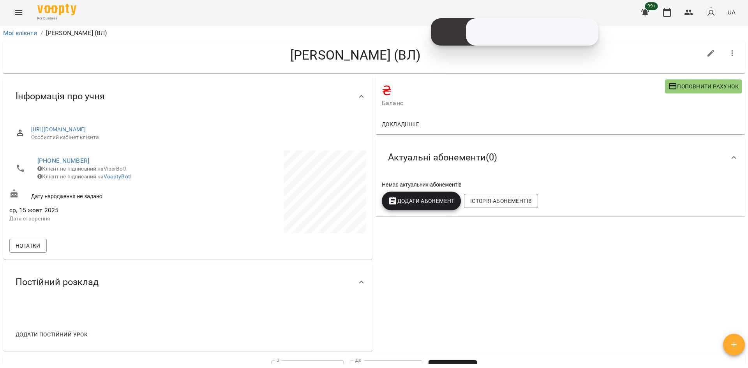 Image resolution: width=748 pixels, height=368 pixels. What do you see at coordinates (28, 246) in the screenshot?
I see `span: Нотатки` at bounding box center [28, 246].